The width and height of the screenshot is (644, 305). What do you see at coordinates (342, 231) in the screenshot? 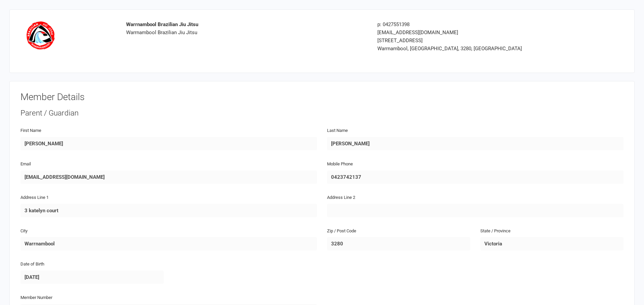
I see `label: Zip / Post Code` at bounding box center [342, 231].